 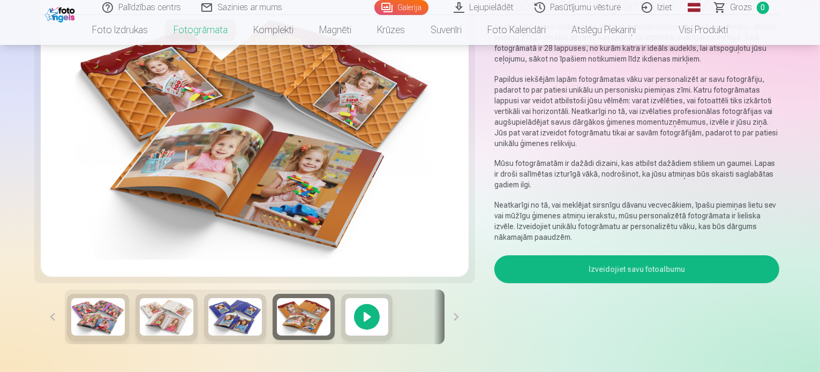 What do you see at coordinates (273, 30) in the screenshot?
I see `a: Komplekti` at bounding box center [273, 30].